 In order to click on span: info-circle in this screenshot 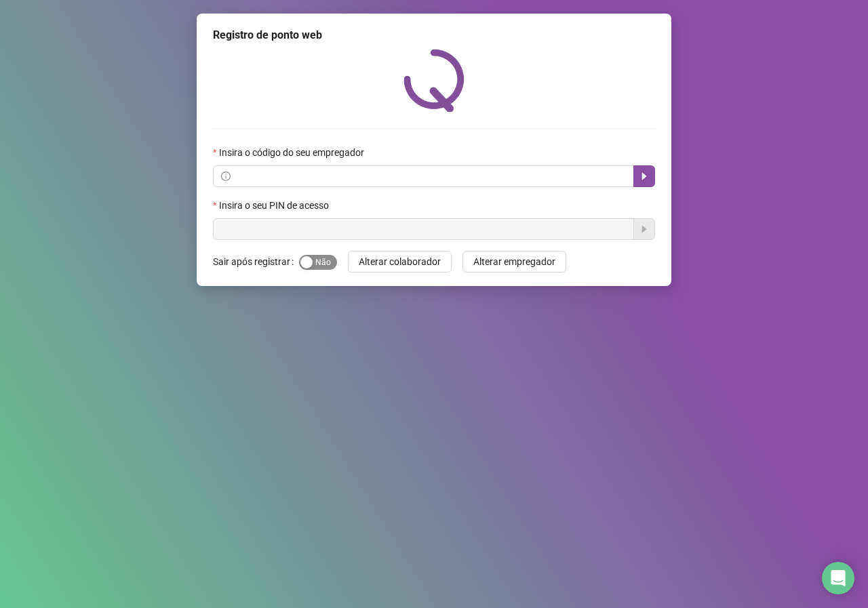, I will do `click(226, 177)`.